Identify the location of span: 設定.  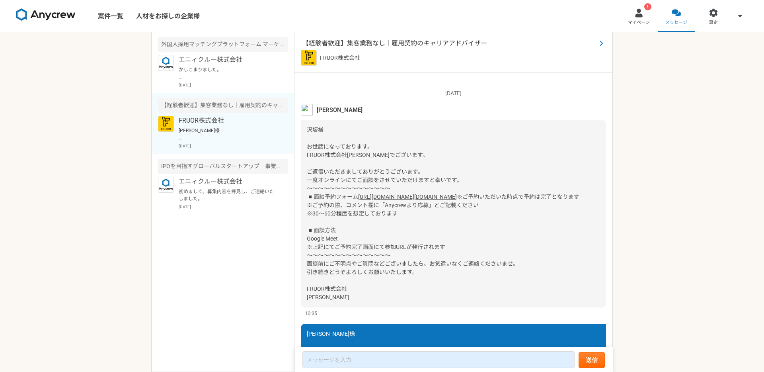
(713, 23).